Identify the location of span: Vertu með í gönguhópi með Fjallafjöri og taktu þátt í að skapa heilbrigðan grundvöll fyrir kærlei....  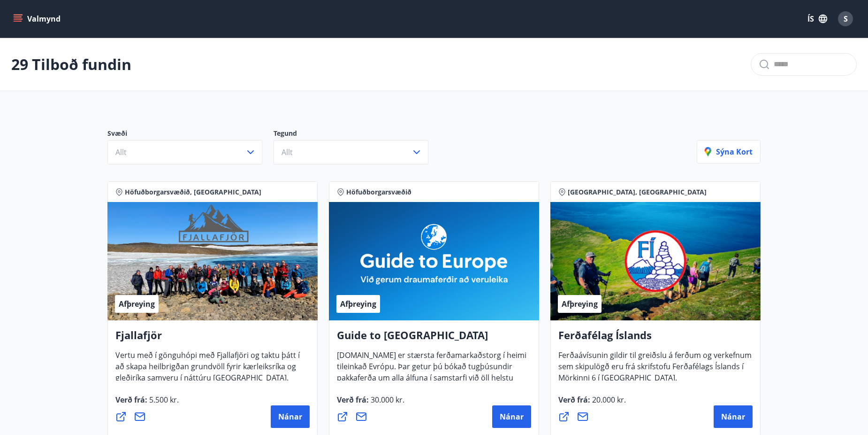
(207, 370).